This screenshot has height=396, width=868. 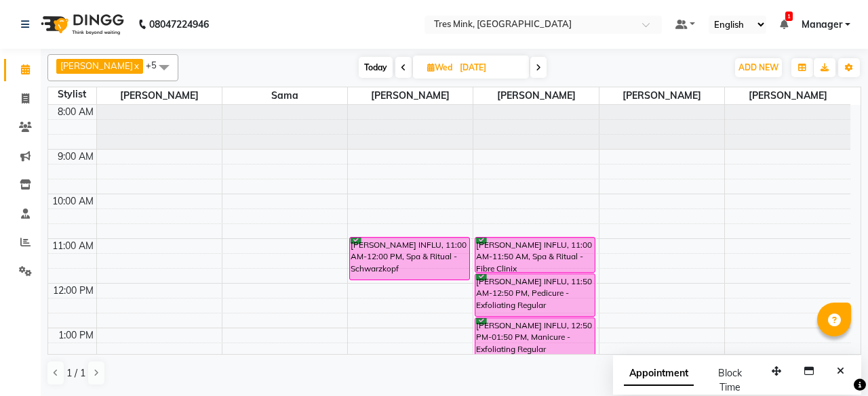 I want to click on div: 10:00 AM, so click(x=72, y=201).